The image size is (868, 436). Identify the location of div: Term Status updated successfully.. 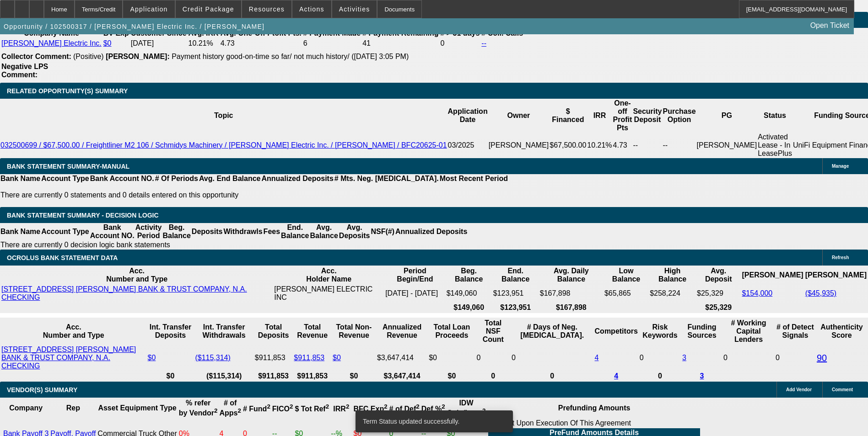
(432, 421).